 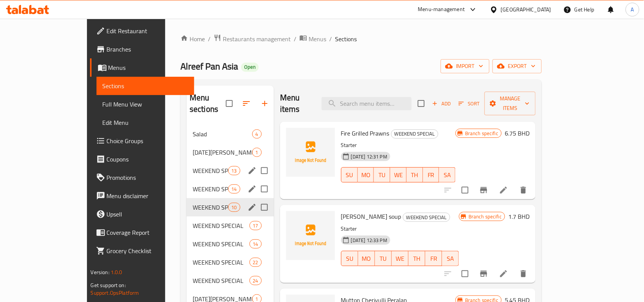 I want to click on a: Coupons, so click(x=142, y=159).